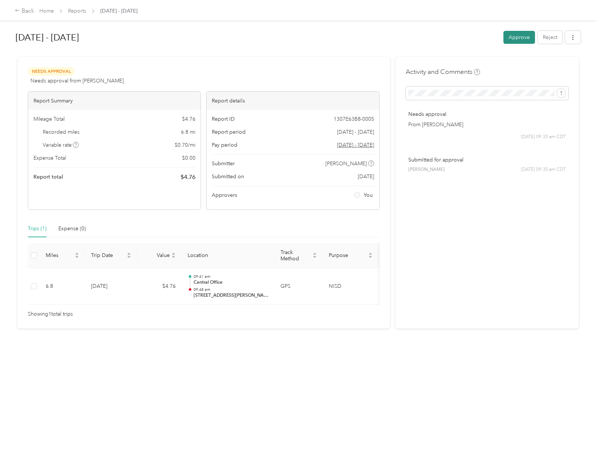 Image resolution: width=600 pixels, height=469 pixels. Describe the element at coordinates (487, 160) in the screenshot. I see `p: Submitted for approval` at that location.